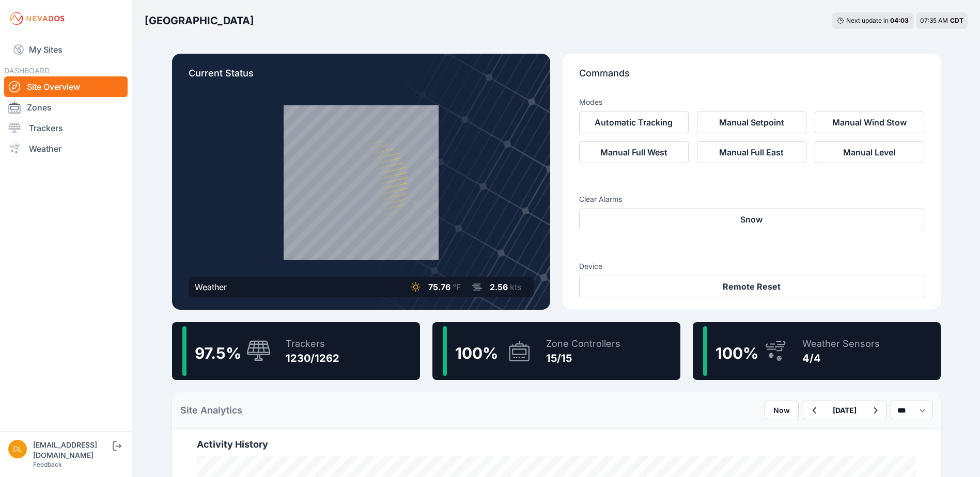 This screenshot has height=477, width=980. I want to click on h3: Device, so click(752, 267).